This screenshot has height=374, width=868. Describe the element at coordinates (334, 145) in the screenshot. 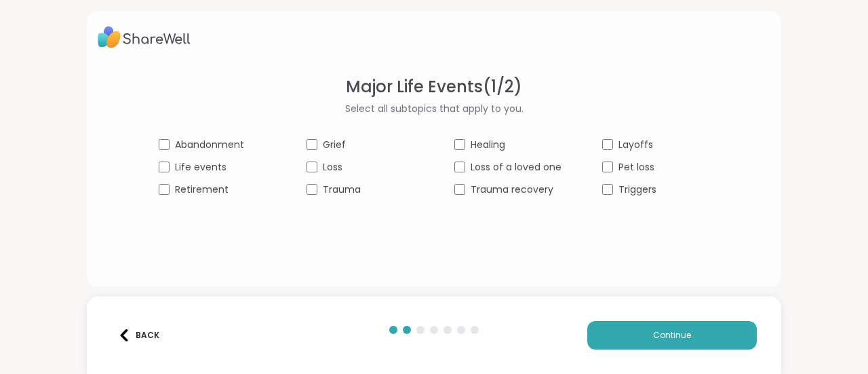

I see `span: Grief` at that location.